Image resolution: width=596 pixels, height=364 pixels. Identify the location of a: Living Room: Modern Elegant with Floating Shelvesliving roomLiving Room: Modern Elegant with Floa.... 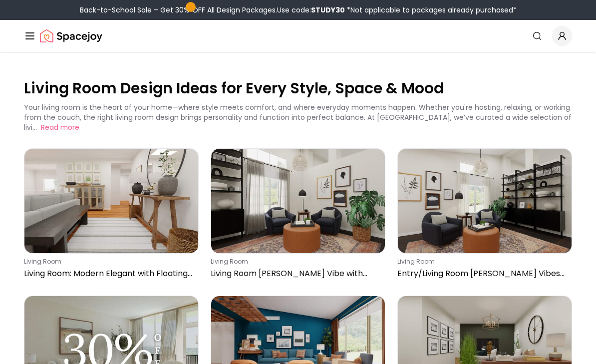
(111, 216).